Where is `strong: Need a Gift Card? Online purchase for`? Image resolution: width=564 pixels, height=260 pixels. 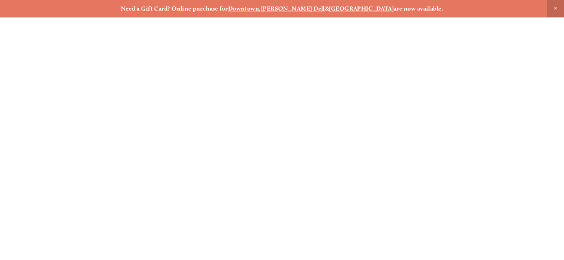 strong: Need a Gift Card? Online purchase for is located at coordinates (175, 9).